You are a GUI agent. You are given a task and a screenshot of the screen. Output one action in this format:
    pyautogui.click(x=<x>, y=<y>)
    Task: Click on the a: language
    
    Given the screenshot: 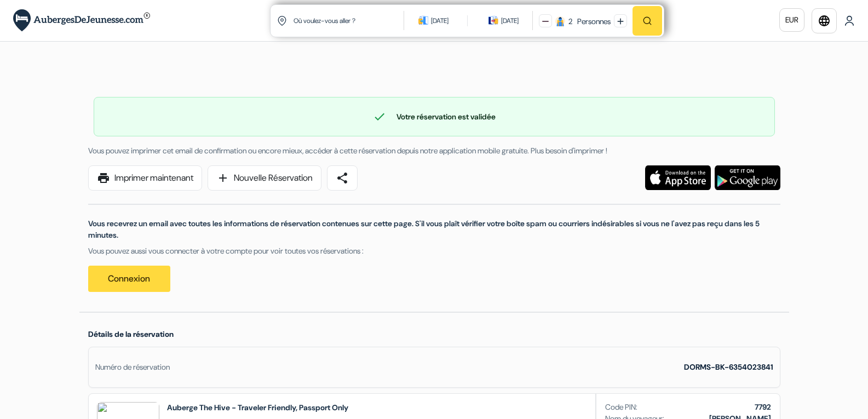 What is the action you would take?
    pyautogui.click(x=824, y=21)
    